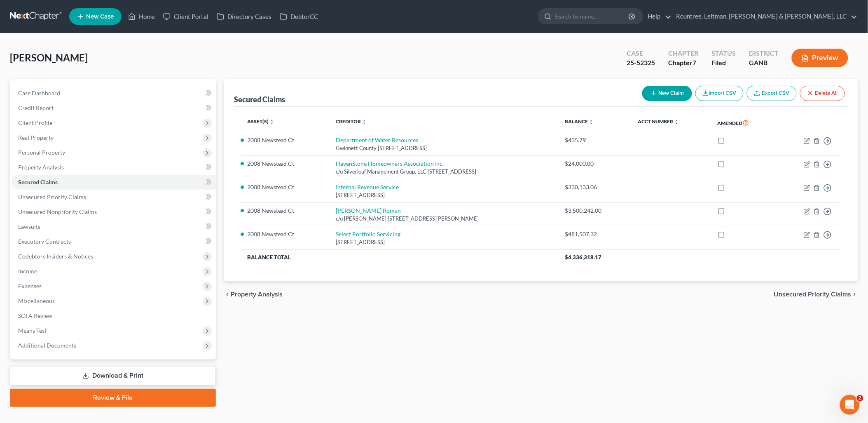 The width and height of the screenshot is (868, 423). What do you see at coordinates (377, 139) in the screenshot?
I see `a: Department of Water Resources` at bounding box center [377, 139].